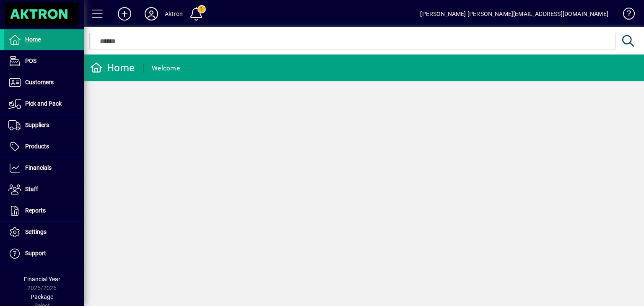 The height and width of the screenshot is (306, 644). Describe the element at coordinates (125, 14) in the screenshot. I see `button: Add` at that location.